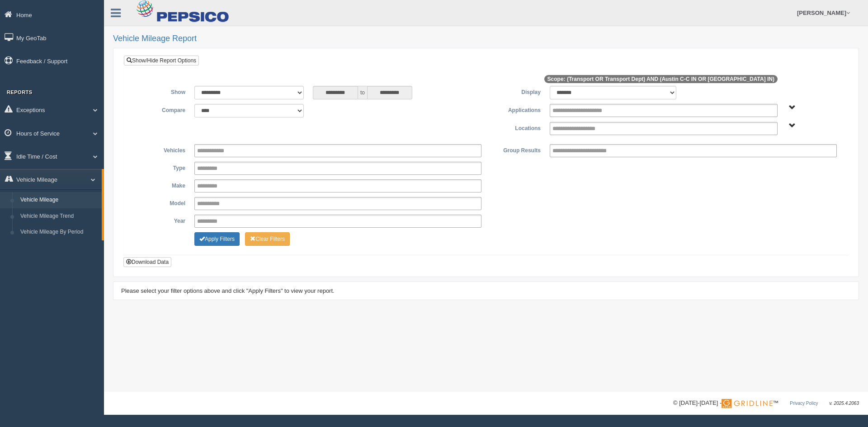 This screenshot has width=868, height=427. Describe the element at coordinates (59, 216) in the screenshot. I see `a: Vehicle Mileage Trend` at that location.